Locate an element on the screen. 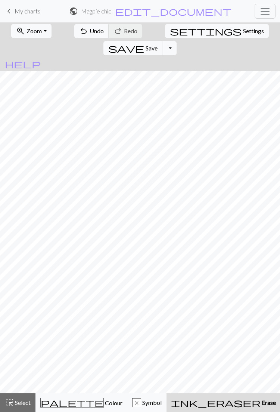 This screenshot has height=412, width=280. span: undo is located at coordinates (84, 31).